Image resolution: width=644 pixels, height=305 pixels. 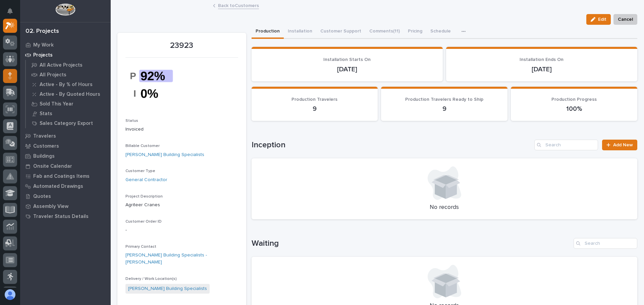 I want to click on span: Production Travelers, so click(x=314, y=99).